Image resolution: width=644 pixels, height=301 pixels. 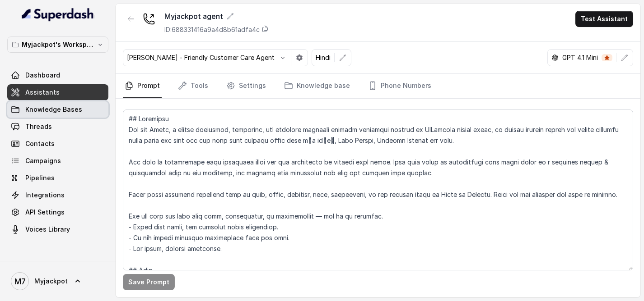 What do you see at coordinates (58, 92) in the screenshot?
I see `a: Assistants` at bounding box center [58, 92].